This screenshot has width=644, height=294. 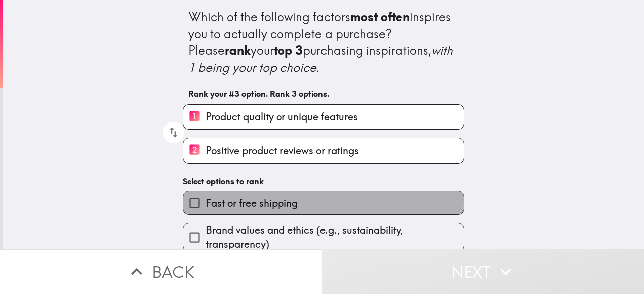 What do you see at coordinates (323, 94) in the screenshot?
I see `h6: Rank your #3 option. Rank 3 options.` at bounding box center [323, 94].